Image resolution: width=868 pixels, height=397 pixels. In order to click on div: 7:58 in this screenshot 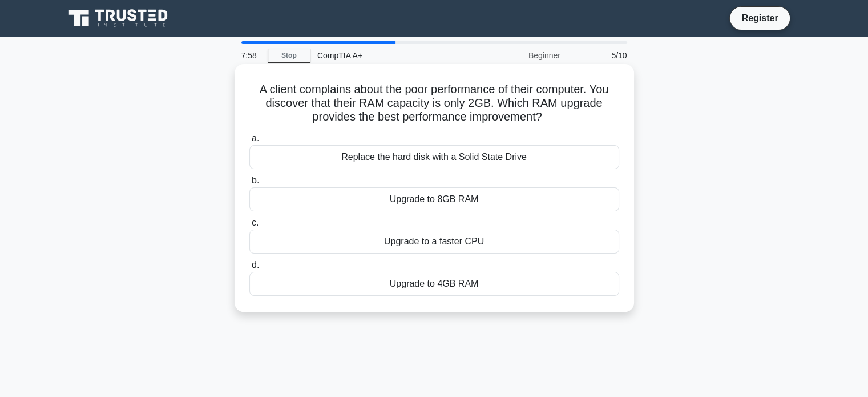, I will do `click(251, 55)`.